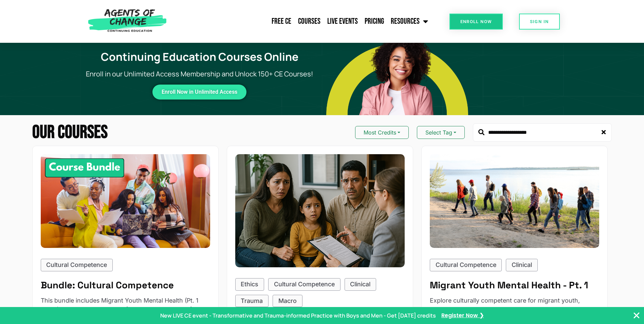  Describe the element at coordinates (539, 21) in the screenshot. I see `a: SIGN IN` at that location.